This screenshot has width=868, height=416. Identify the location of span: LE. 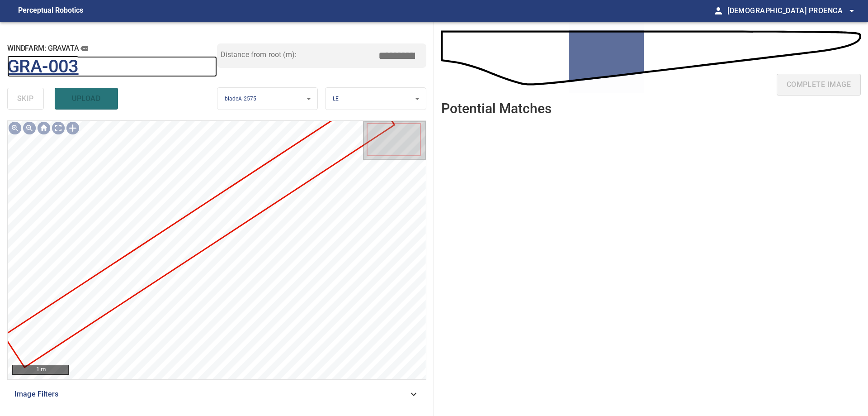
(335, 99).